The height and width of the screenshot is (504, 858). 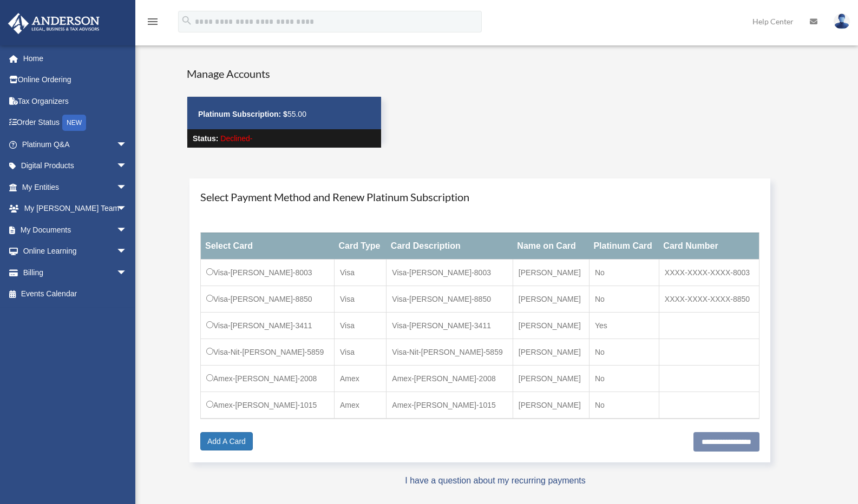 What do you see at coordinates (74, 123) in the screenshot?
I see `div: NEW` at bounding box center [74, 123].